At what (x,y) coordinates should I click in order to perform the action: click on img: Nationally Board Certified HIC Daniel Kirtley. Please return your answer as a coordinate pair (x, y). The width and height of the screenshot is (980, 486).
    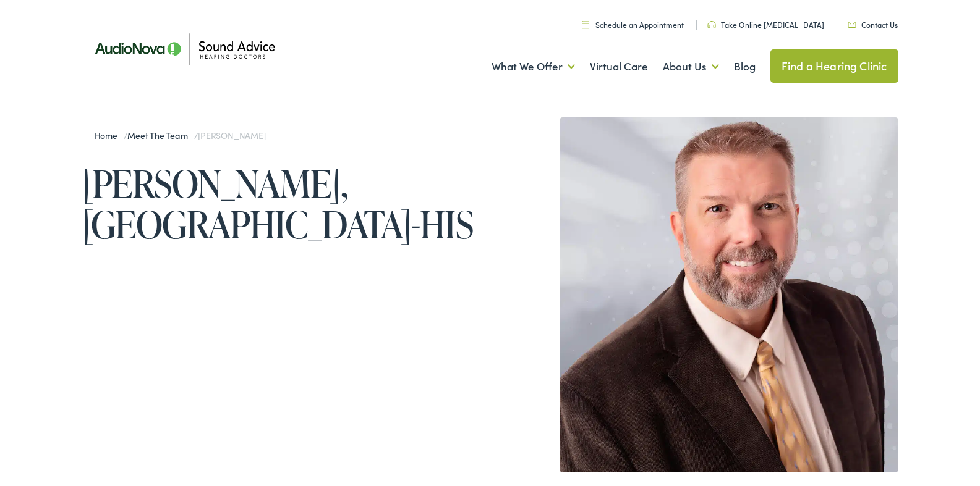
    Looking at the image, I should click on (729, 294).